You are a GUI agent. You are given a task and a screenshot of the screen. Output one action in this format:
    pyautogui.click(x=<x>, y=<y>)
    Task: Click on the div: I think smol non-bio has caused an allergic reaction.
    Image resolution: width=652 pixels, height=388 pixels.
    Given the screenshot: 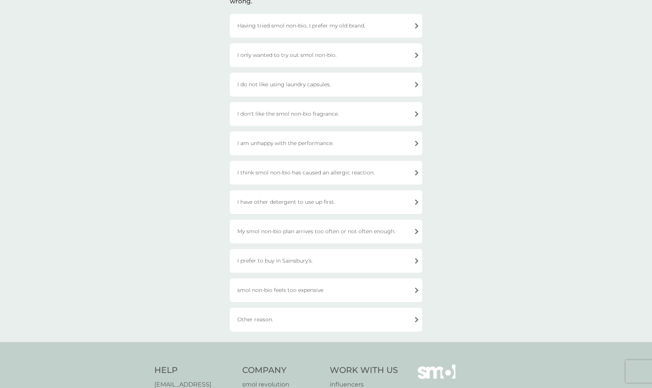 What is the action you would take?
    pyautogui.click(x=326, y=173)
    